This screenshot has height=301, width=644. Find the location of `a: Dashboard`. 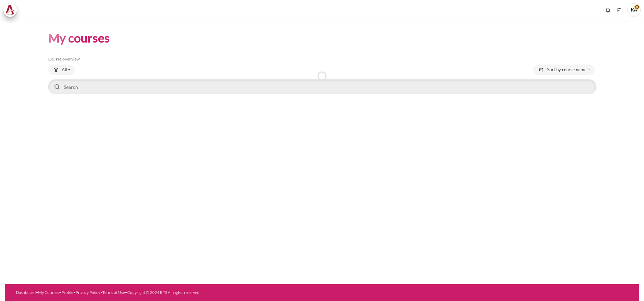

a: Dashboard is located at coordinates (26, 292).